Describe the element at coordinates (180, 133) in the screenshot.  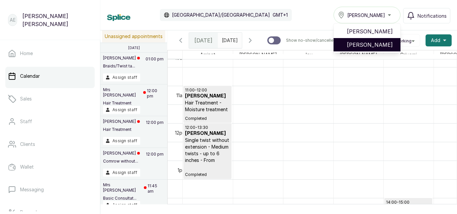
I see `div: 12pm` at that location.